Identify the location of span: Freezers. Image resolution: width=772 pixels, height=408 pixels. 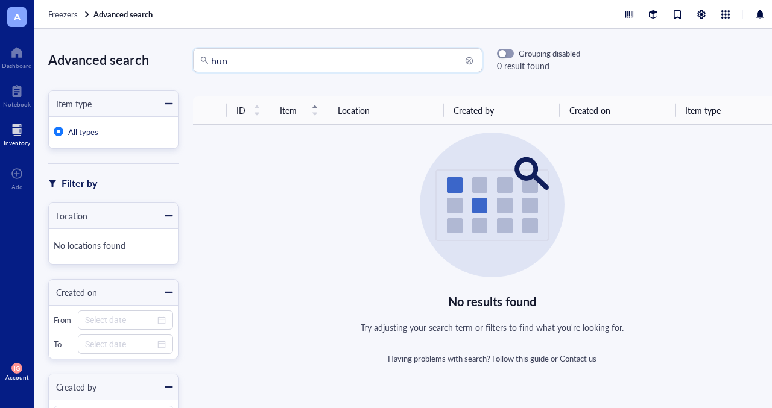
(63, 14).